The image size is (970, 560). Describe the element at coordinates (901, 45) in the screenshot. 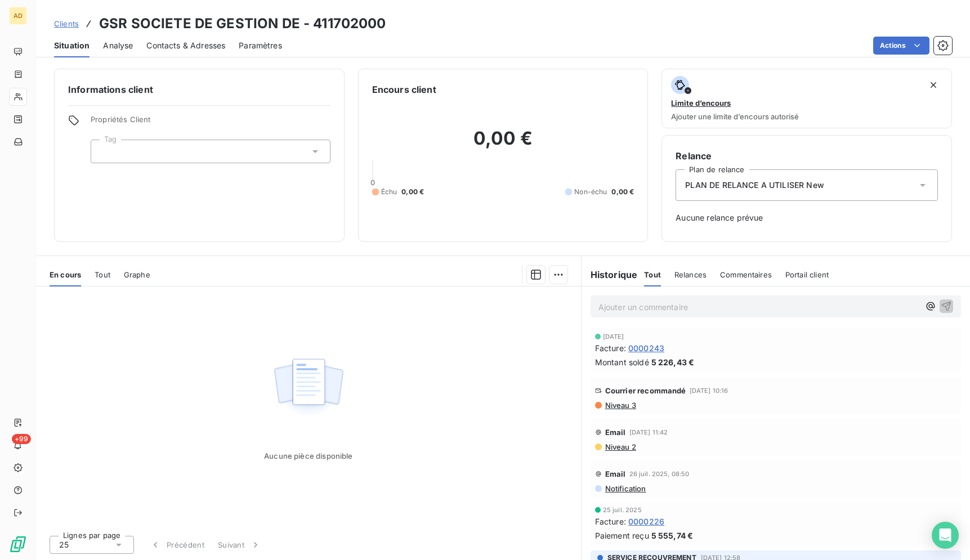

I see `button: Actions` at that location.